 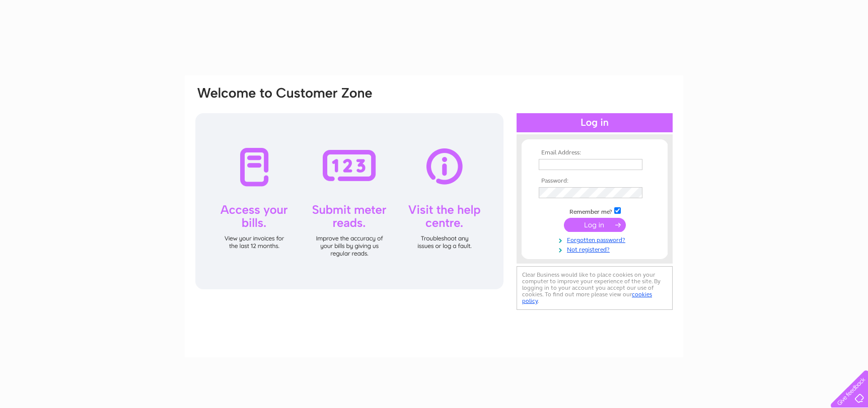 What do you see at coordinates (595, 211) in the screenshot?
I see `td: Remember me?` at bounding box center [595, 211].